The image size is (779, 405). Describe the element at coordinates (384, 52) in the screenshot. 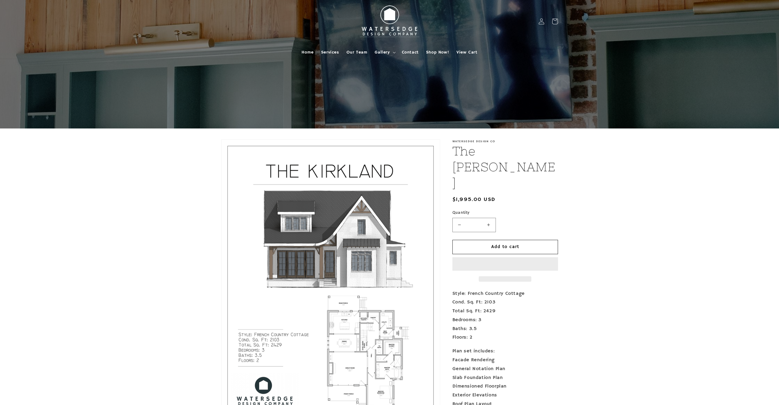

I see `summary: Gallery` at that location.